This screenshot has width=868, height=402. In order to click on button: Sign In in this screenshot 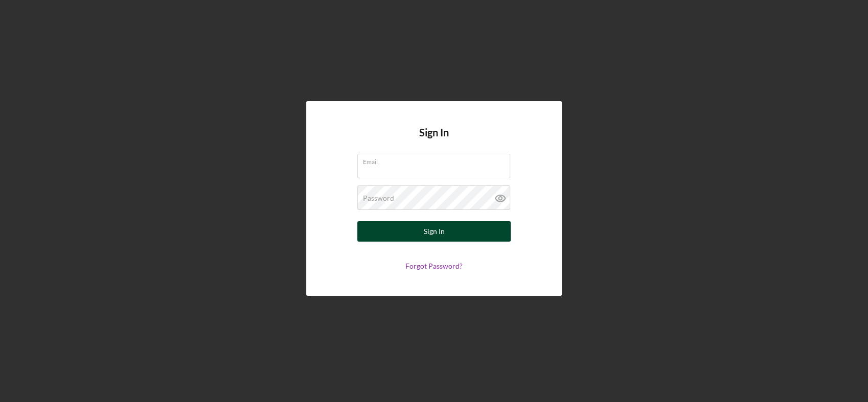, I will do `click(434, 231)`.